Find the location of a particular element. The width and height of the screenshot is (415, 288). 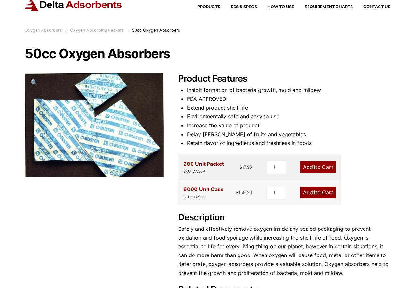

a: Oxygen Absorbers is located at coordinates (43, 30).